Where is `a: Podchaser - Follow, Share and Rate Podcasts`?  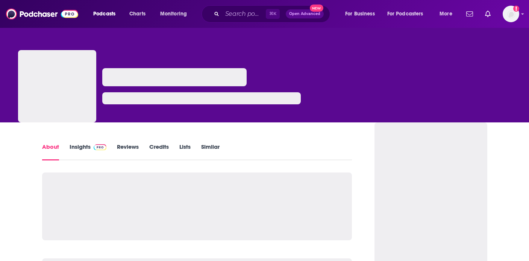
a: Podchaser - Follow, Share and Rate Podcasts is located at coordinates (42, 14).